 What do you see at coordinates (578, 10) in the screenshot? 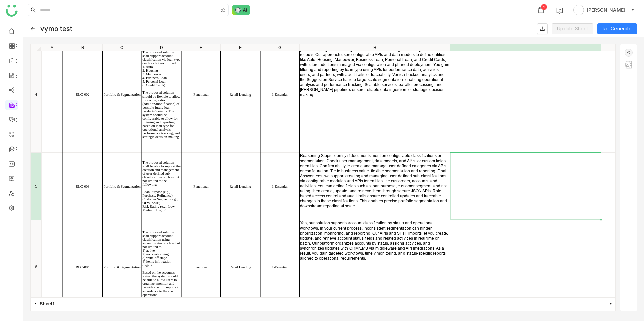
I see `img: avatar` at bounding box center [578, 10].